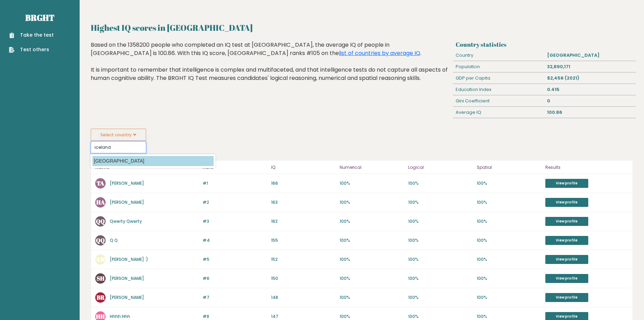  I want to click on p: 147, so click(304, 317).